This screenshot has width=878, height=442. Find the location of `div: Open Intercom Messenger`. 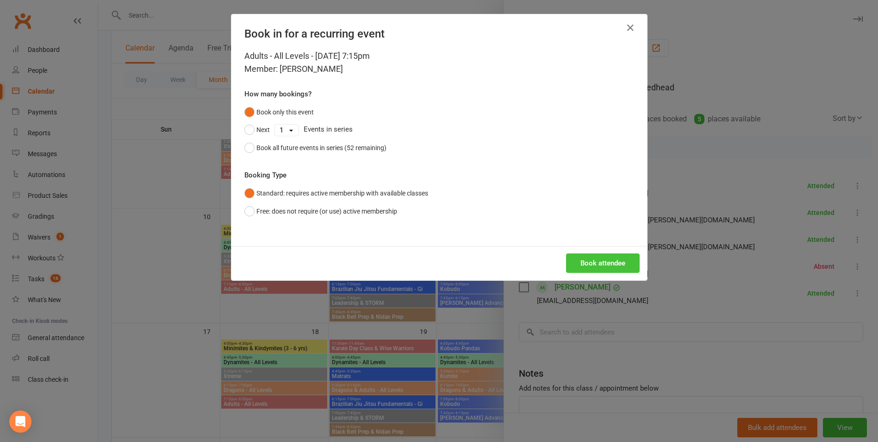

div: Open Intercom Messenger is located at coordinates (20, 421).